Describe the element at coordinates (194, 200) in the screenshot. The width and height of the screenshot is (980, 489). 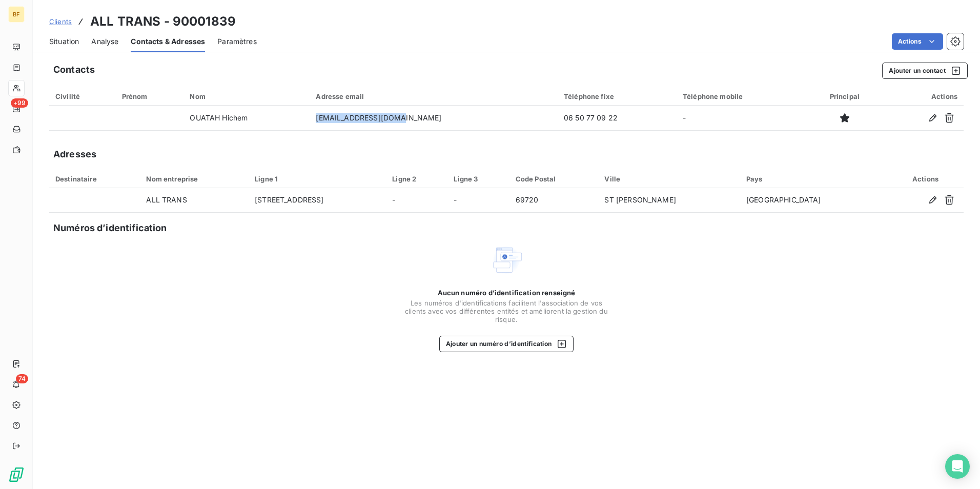
I see `td: ALL TRANS` at that location.